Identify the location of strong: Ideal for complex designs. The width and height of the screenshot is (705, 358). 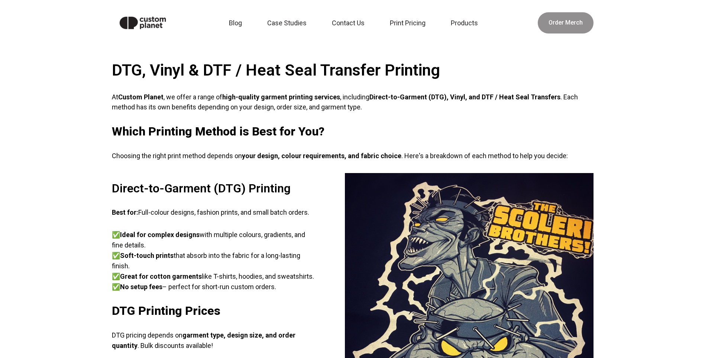
(160, 234).